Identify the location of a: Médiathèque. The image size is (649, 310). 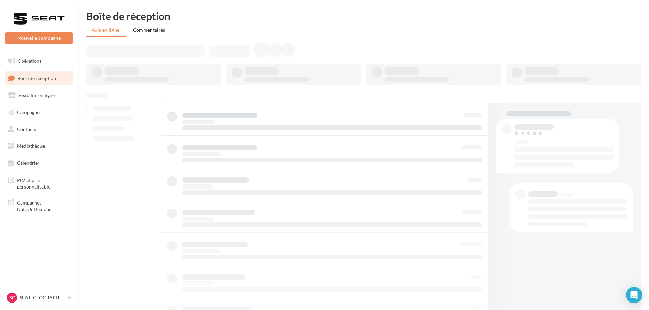
(39, 146).